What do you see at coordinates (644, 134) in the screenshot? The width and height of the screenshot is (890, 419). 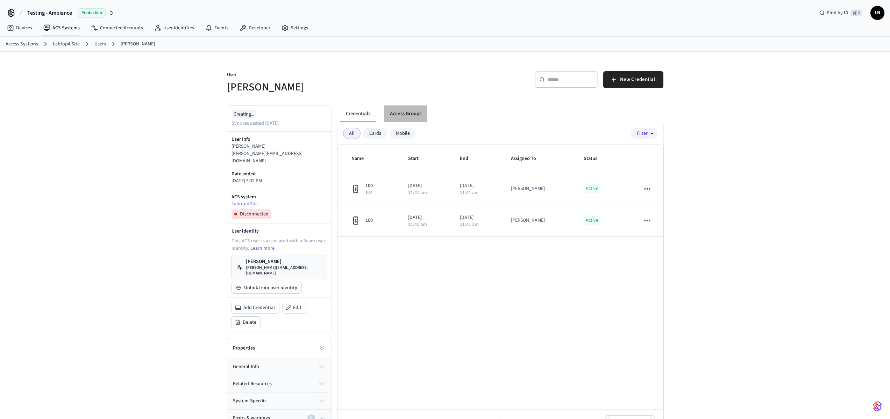 I see `button: Filter` at bounding box center [644, 134].